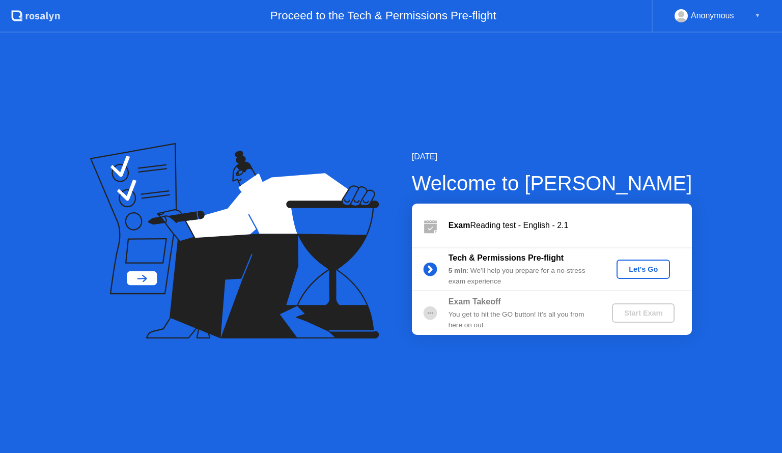 This screenshot has width=782, height=453. What do you see at coordinates (522, 276) in the screenshot?
I see `div: : We’ll help you prepare for a no-stress exam experience` at bounding box center [522, 276].